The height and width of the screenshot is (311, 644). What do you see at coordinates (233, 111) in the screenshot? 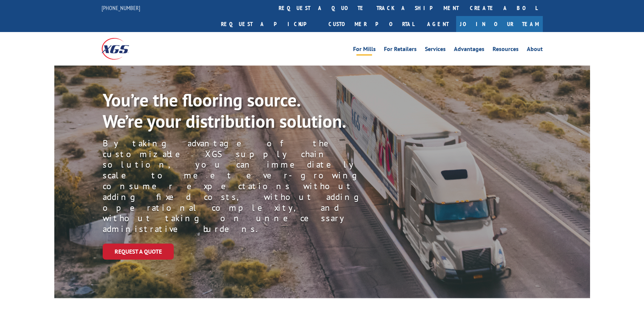
I see `p: You’re the flooring source. We’re your distribution solution.` at bounding box center [233, 111].